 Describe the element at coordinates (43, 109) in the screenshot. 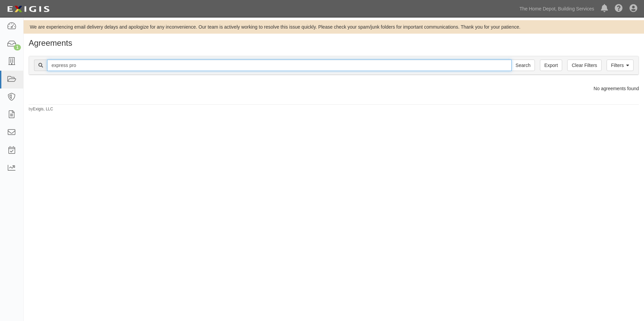

I see `a: Exigis, LLC` at that location.